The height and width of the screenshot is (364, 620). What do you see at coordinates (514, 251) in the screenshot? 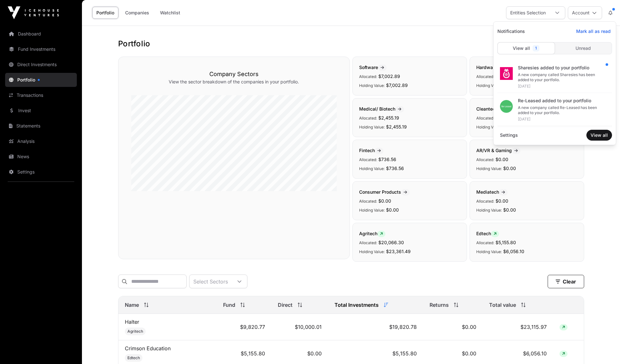
I see `span: $6,056.10` at bounding box center [514, 251].